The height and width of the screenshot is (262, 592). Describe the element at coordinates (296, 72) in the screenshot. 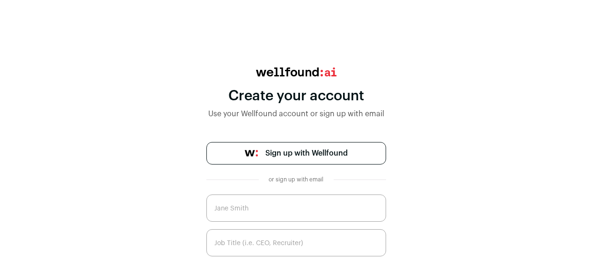

I see `img: wellfound:ai` at that location.